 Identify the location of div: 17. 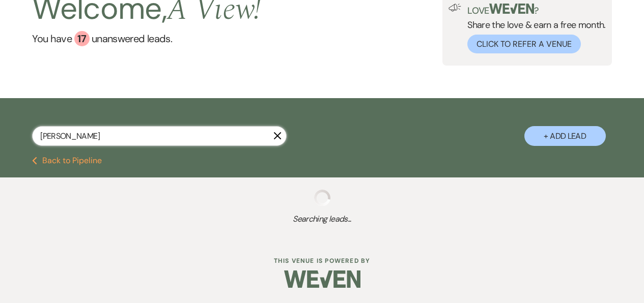
(82, 39).